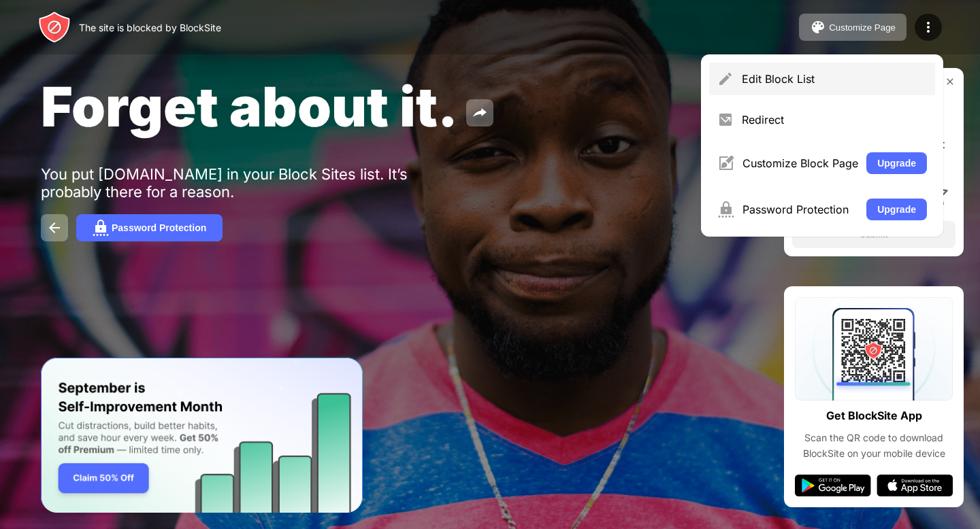 The image size is (980, 529). I want to click on div: Customize Page, so click(862, 27).